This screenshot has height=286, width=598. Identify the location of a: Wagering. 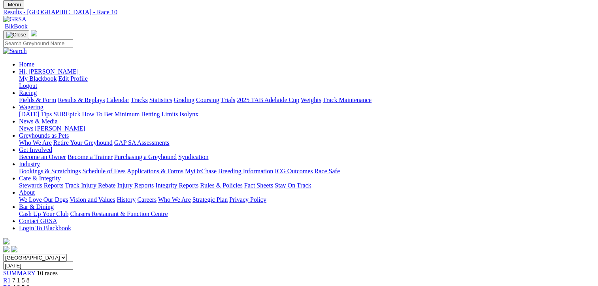
(31, 107).